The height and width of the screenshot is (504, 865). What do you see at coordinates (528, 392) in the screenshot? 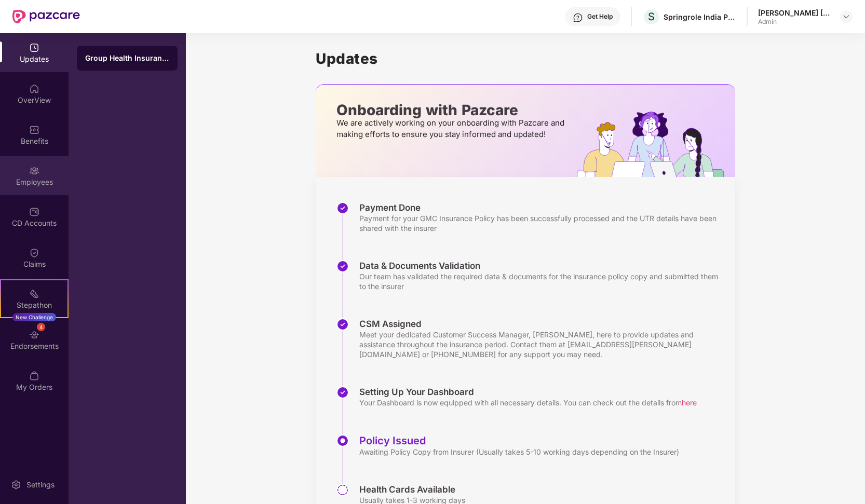
I see `div: Setting Up Your Dashboard` at bounding box center [528, 392].